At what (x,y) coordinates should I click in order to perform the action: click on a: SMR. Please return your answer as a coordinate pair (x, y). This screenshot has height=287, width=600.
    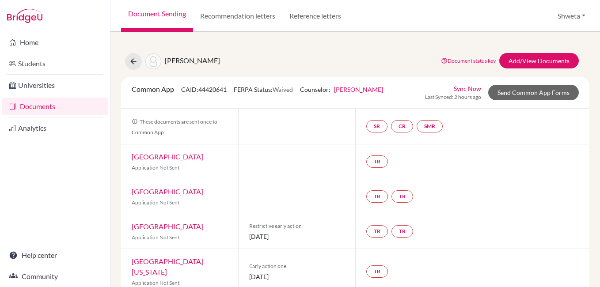
    Looking at the image, I should click on (429, 126).